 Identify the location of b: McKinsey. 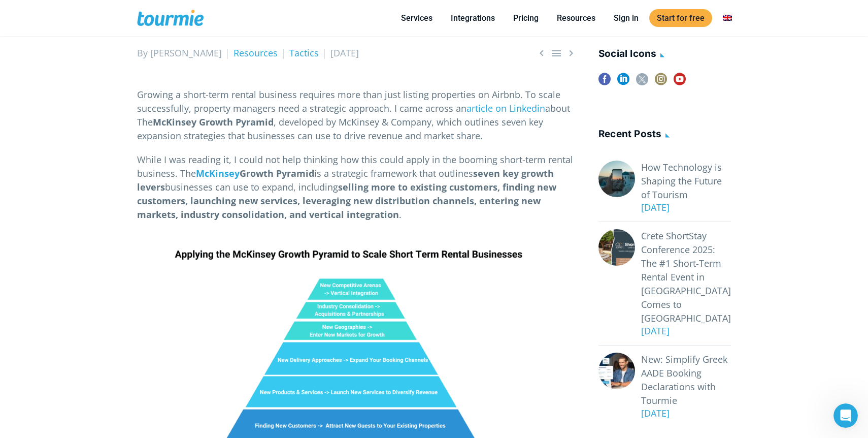
(218, 173).